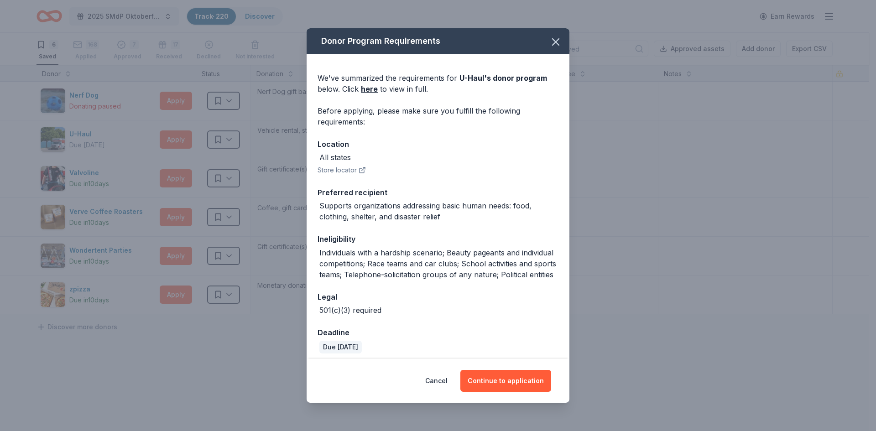  I want to click on button: Store locator, so click(342, 170).